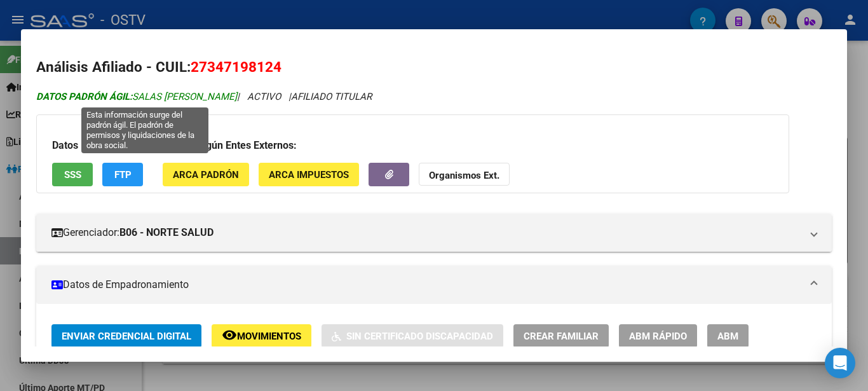  I want to click on mat-expansion-panel-header: Gerenciador:B06 - NORTE SALUD, so click(434, 233).